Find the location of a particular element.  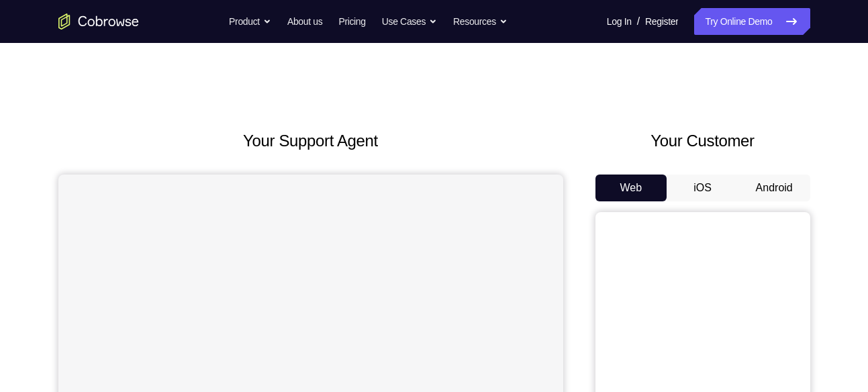

a: Register is located at coordinates (661, 22).